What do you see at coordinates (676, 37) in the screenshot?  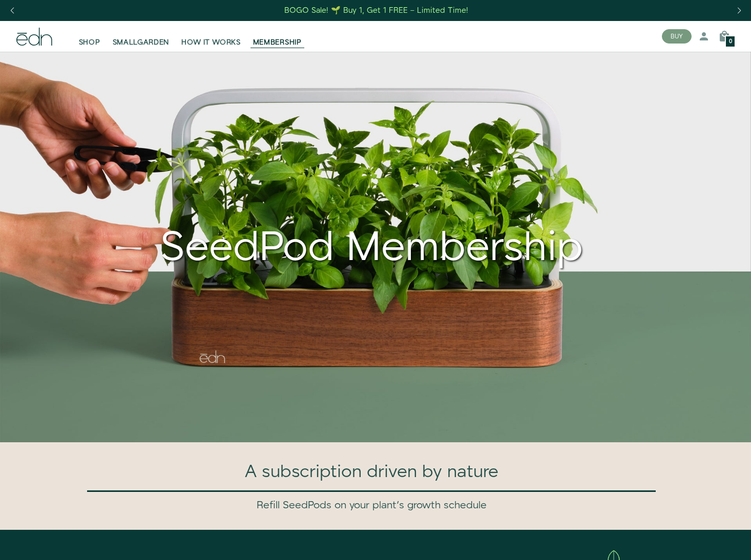 I see `button: BUY` at bounding box center [676, 37].